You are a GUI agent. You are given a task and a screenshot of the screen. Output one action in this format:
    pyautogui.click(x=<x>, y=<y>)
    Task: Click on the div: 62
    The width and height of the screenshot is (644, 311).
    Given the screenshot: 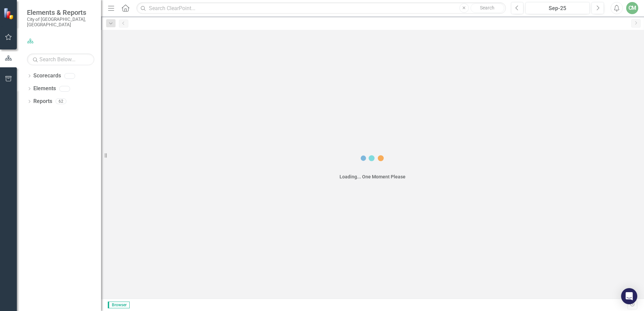 What is the action you would take?
    pyautogui.click(x=61, y=101)
    